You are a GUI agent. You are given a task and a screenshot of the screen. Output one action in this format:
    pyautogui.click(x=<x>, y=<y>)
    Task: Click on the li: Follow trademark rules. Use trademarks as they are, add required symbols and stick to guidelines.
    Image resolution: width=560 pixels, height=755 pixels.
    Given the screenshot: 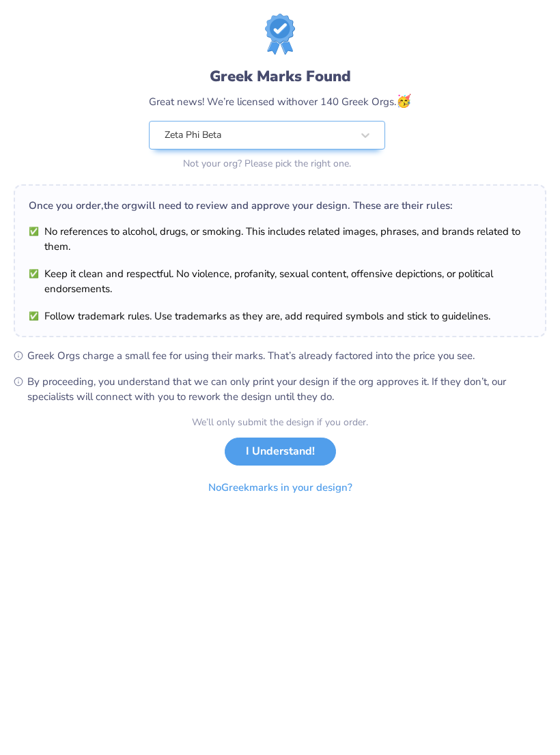 What is the action you would take?
    pyautogui.click(x=280, y=316)
    